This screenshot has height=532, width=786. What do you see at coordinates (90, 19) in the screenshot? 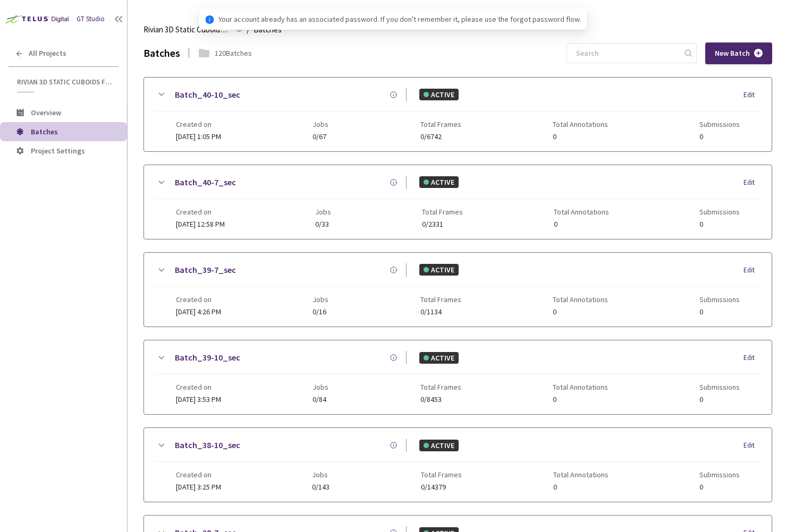
I see `div: GT Studio` at bounding box center [90, 19].